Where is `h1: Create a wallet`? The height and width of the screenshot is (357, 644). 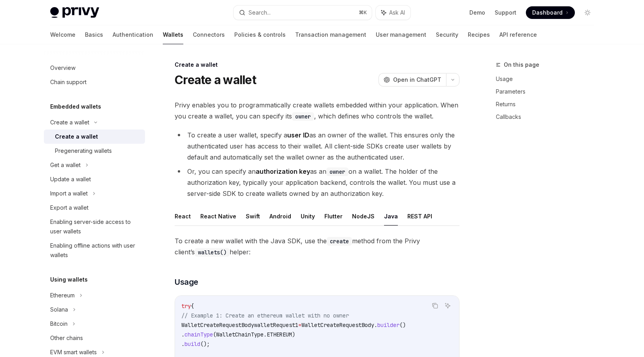 h1: Create a wallet is located at coordinates (215, 80).